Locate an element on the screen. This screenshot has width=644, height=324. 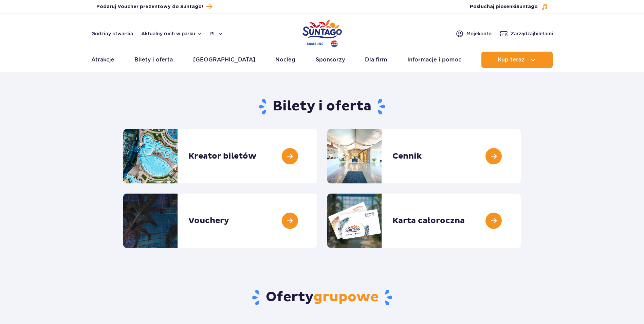
button: Posłuchaj piosenkiSuntago is located at coordinates (509, 7).